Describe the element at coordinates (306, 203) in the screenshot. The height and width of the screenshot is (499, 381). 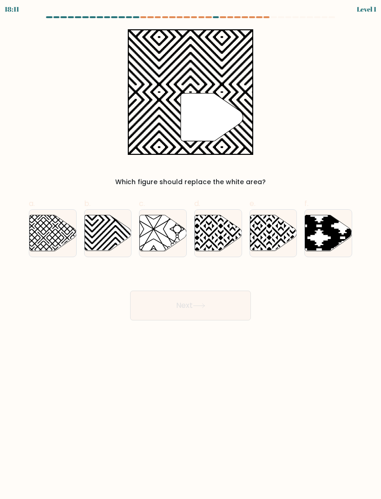
I see `span: f.` at that location.